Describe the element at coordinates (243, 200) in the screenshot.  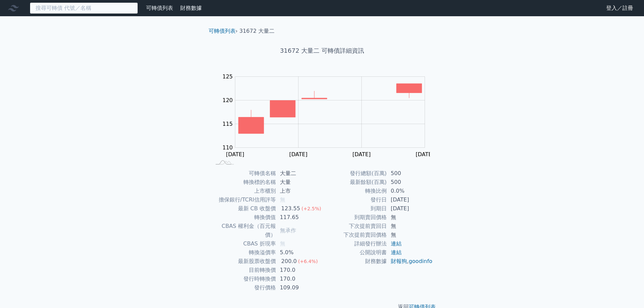
I see `td: 擔保銀行/TCRI信用評等` at that location.